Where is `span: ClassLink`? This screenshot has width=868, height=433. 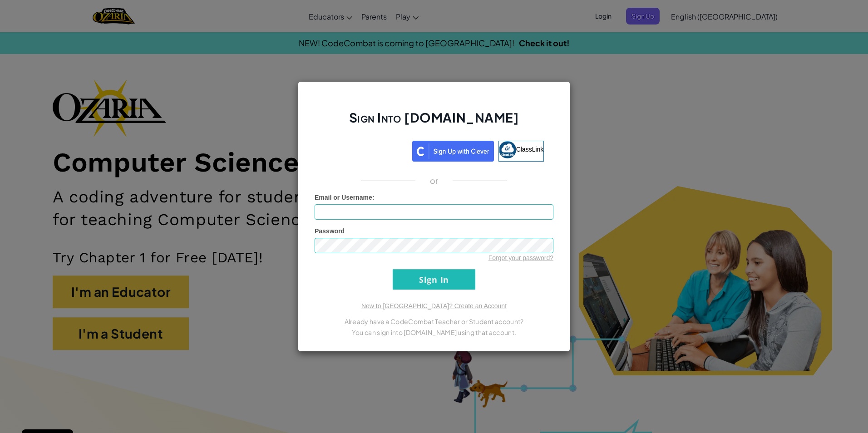 span: ClassLink is located at coordinates (530, 149).